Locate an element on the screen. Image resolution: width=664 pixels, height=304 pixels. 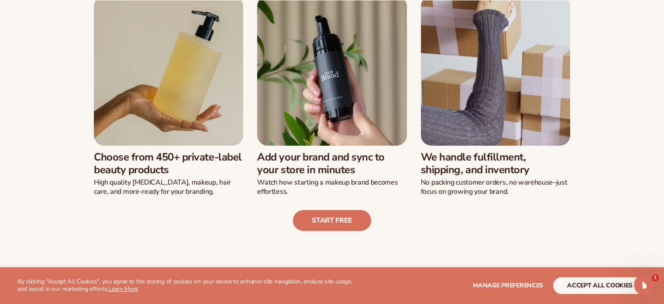
a: Start free is located at coordinates (332, 220).